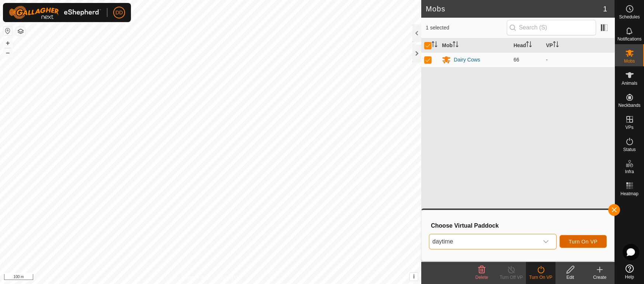 The image size is (644, 284). What do you see at coordinates (21, 31) in the screenshot?
I see `button: Map Layers` at bounding box center [21, 31].